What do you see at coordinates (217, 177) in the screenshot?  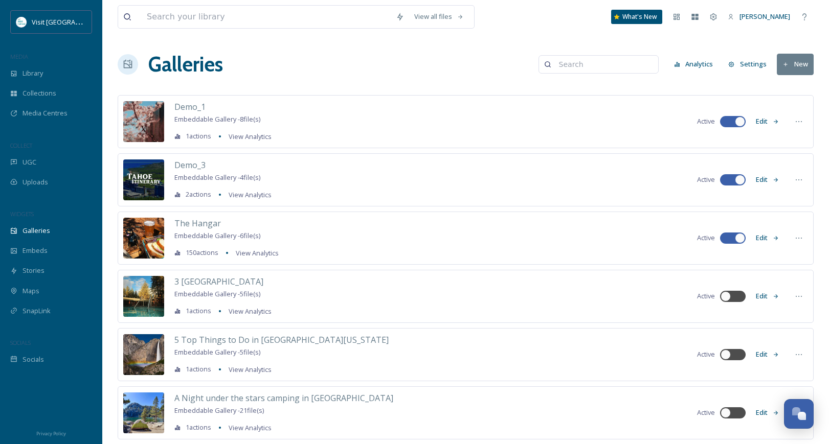 I see `span: Embeddable Gallery - 4 file(s)` at bounding box center [217, 177].